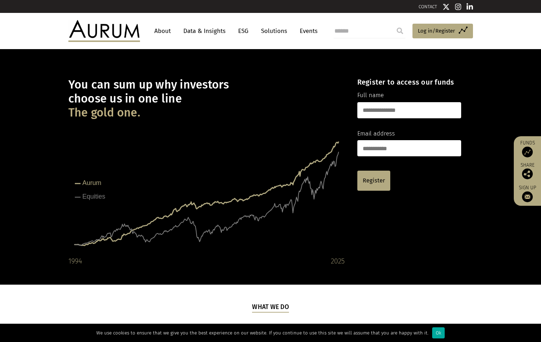  What do you see at coordinates (443, 31) in the screenshot?
I see `a: Log in/Register` at bounding box center [443, 31].